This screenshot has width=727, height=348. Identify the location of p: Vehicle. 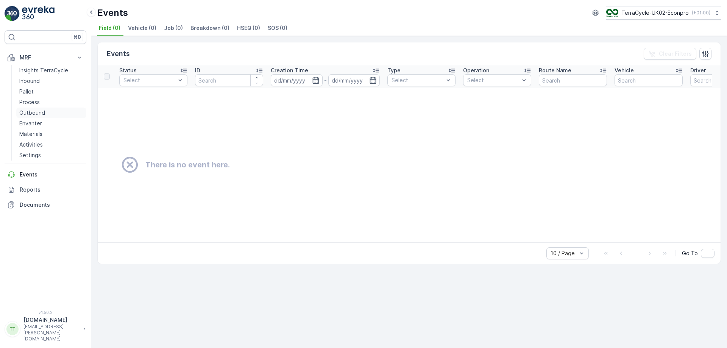
(624, 70).